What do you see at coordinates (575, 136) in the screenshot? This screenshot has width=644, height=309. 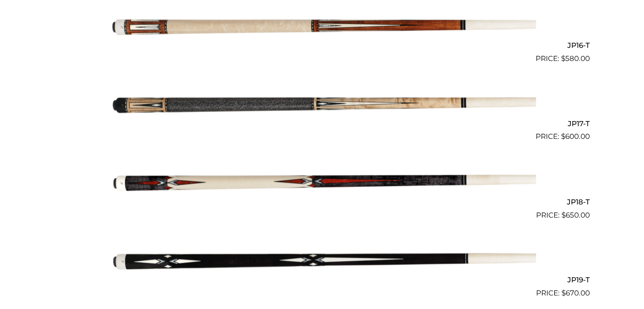 I see `bdi: 600.00` at bounding box center [575, 136].